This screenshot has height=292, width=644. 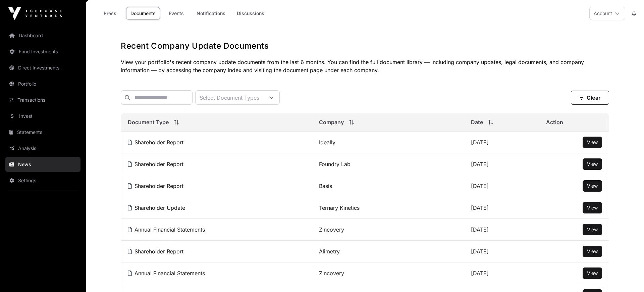 I want to click on a: Transactions, so click(x=43, y=100).